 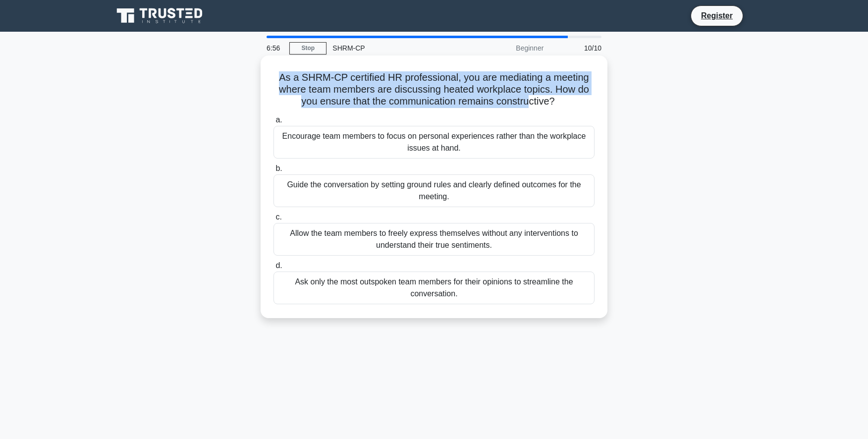 I want to click on span: b., so click(x=279, y=168).